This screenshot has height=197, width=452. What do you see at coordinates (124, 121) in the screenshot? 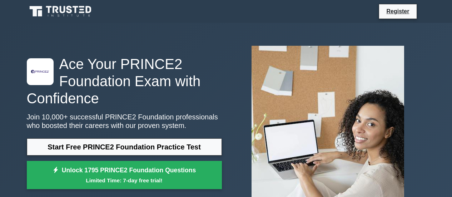
I see `p: Join 10,000+ successful PRINCE2 Foundation professionals who boosted their careers with our prove...` at bounding box center [124, 121].